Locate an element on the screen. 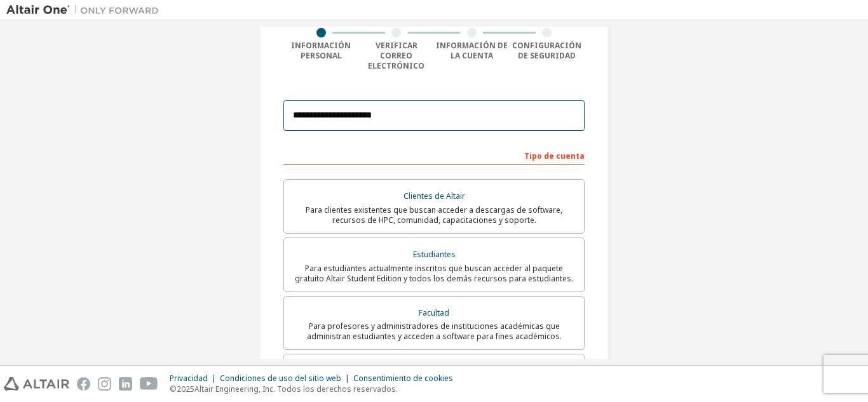 The image size is (868, 402). font: Para profesores y administradores de instituciones académicas que administran estudiantes y acced... is located at coordinates (434, 331).